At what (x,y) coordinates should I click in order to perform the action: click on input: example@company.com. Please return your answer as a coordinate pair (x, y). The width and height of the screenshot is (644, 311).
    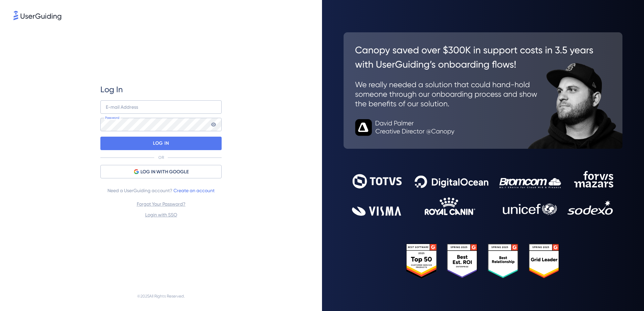
    Looking at the image, I should click on (161, 107).